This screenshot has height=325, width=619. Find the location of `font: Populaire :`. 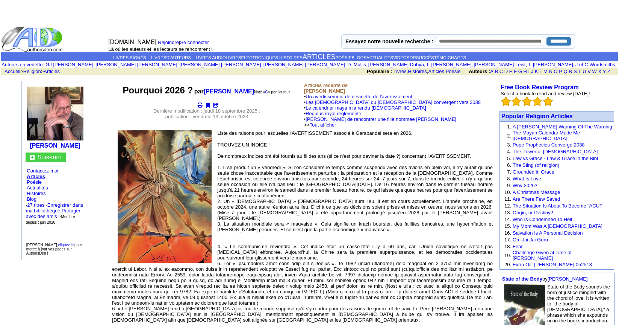

font: Populaire : is located at coordinates (379, 71).